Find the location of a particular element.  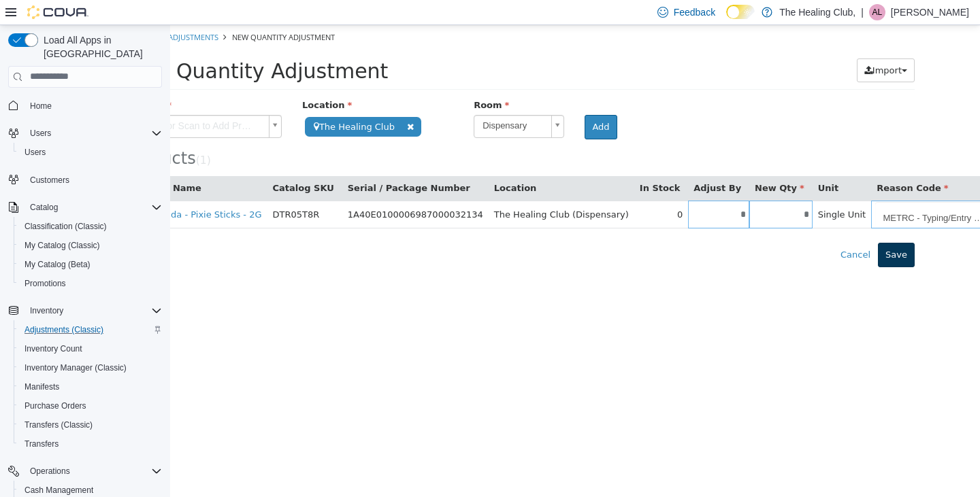

button: Save is located at coordinates (727, 230).